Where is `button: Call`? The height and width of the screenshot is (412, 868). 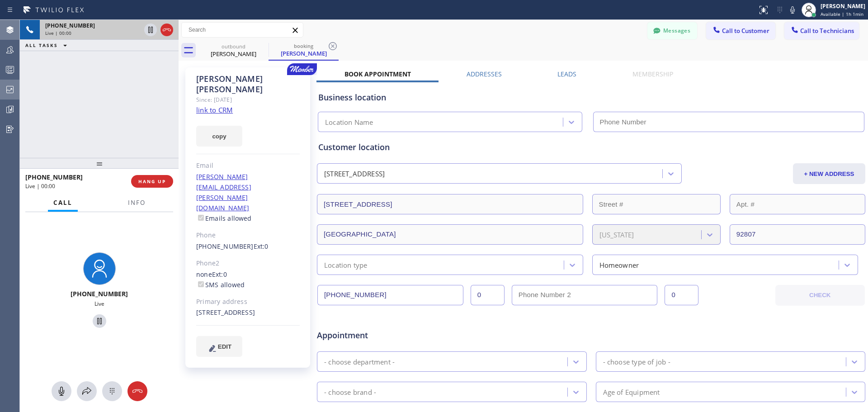 button: Call is located at coordinates (63, 203).